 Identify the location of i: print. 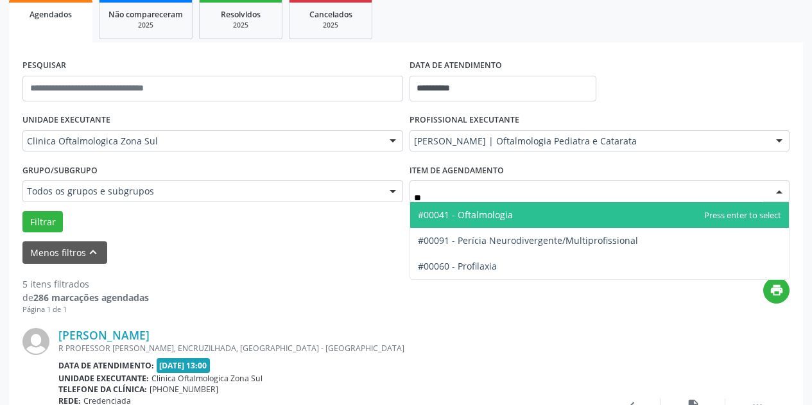
(777, 290).